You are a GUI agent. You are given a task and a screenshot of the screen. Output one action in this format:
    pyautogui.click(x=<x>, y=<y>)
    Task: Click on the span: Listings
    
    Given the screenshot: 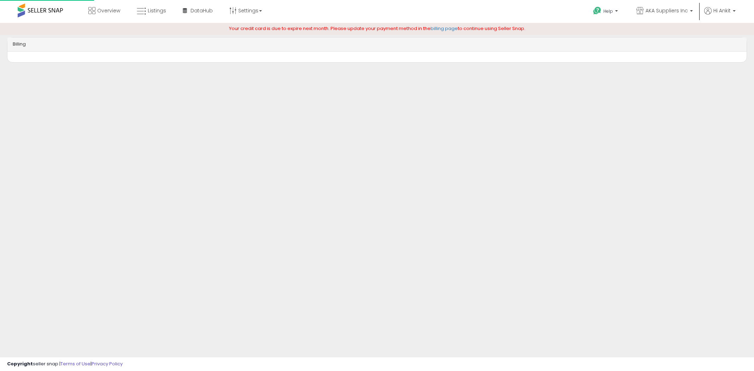 What is the action you would take?
    pyautogui.click(x=157, y=11)
    